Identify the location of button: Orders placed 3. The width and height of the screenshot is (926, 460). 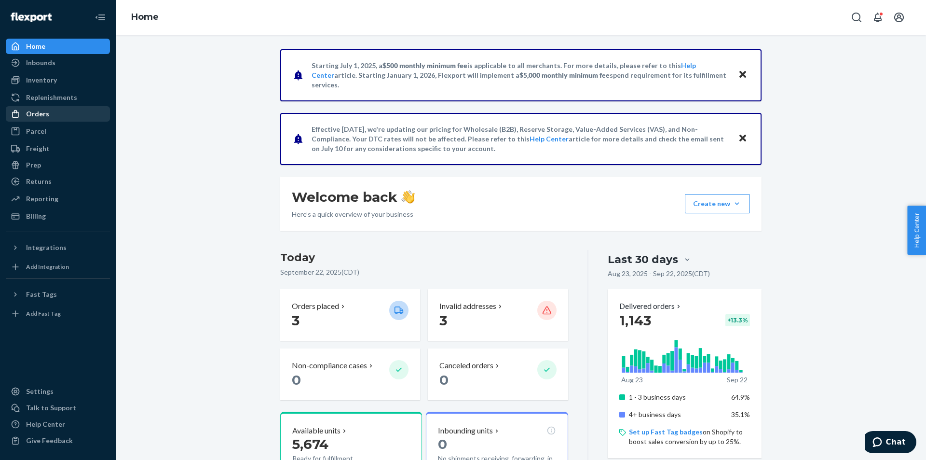
(350, 314).